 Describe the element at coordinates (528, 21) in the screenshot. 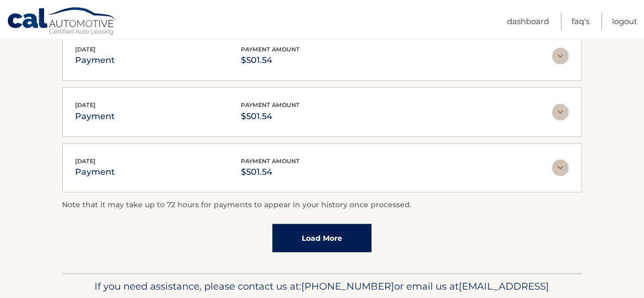

I see `a: Dashboard` at that location.